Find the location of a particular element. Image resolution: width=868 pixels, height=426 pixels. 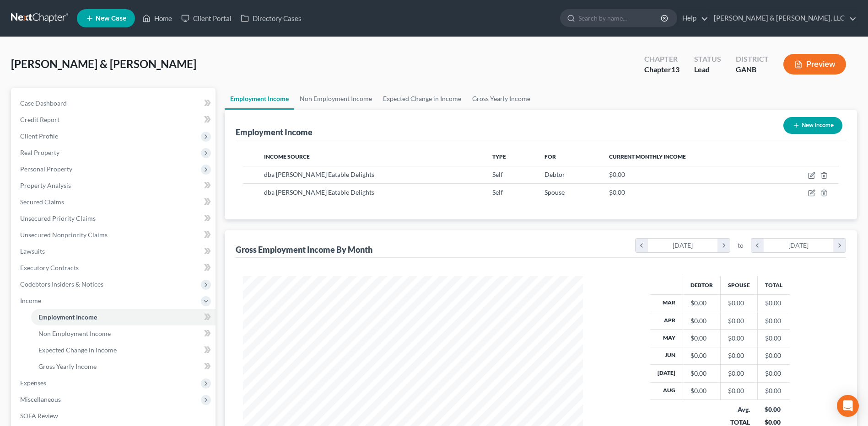

span: Type is located at coordinates (499, 156).